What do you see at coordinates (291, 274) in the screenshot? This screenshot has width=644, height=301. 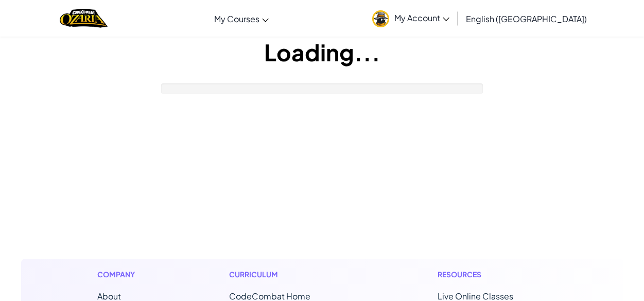 I see `h1: Curriculum` at bounding box center [291, 274].